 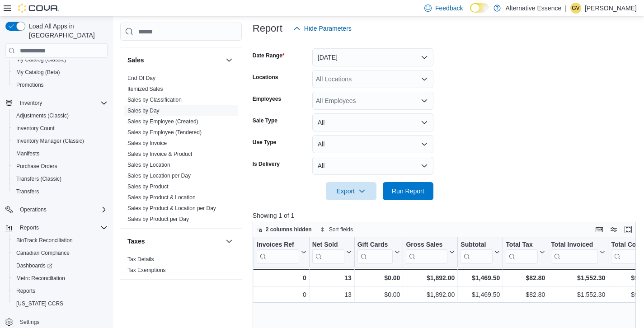 I want to click on a: My Catalog (Beta), so click(x=38, y=73).